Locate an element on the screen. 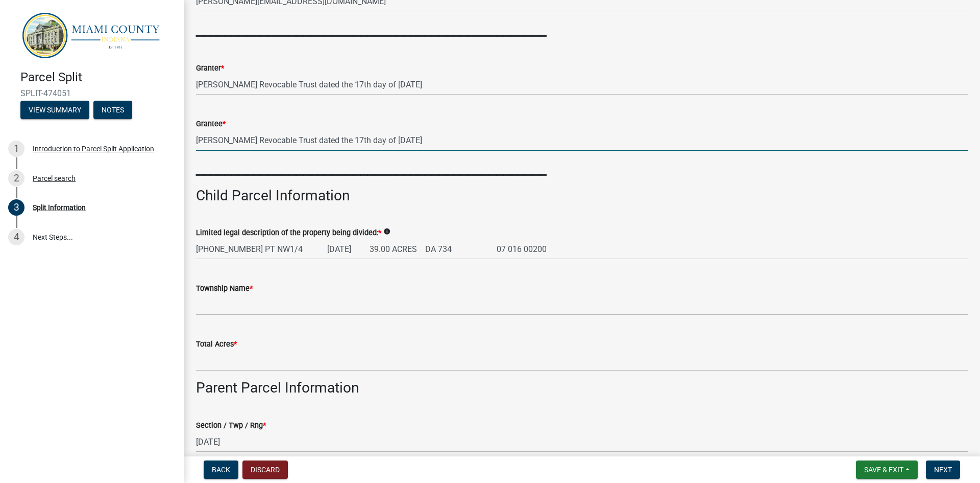 This screenshot has width=980, height=483. button: Notes is located at coordinates (113, 110).